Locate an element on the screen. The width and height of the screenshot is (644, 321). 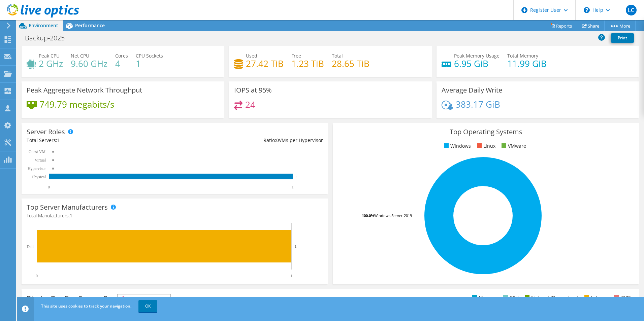
h4: 1 is located at coordinates (149, 63).